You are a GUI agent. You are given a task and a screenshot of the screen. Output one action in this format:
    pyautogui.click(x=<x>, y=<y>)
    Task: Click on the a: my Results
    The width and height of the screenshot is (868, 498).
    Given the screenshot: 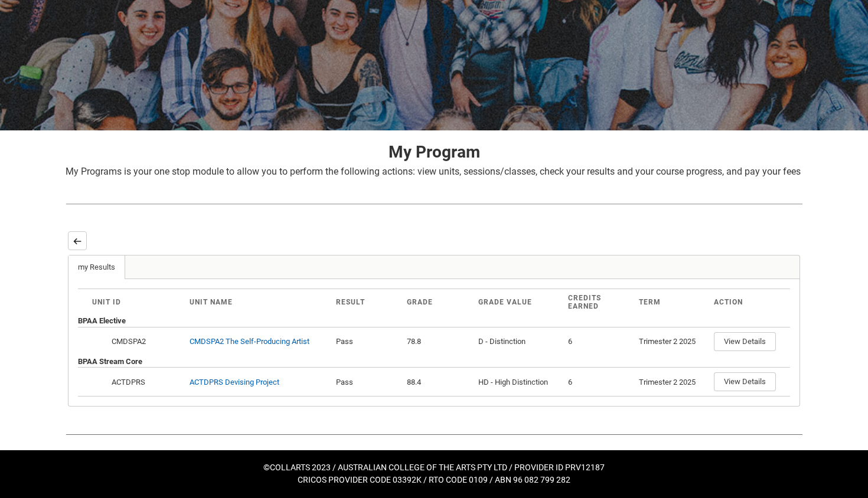 What is the action you would take?
    pyautogui.click(x=97, y=267)
    